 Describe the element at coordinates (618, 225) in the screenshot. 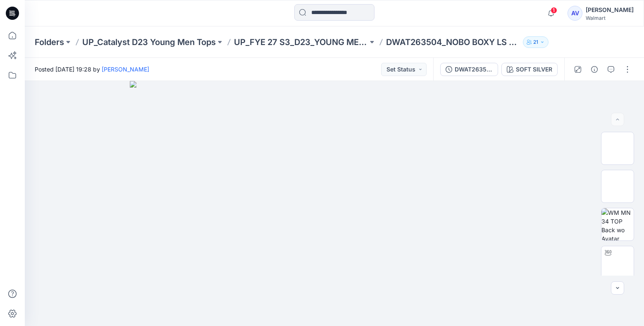

I see `img: WM MN 34 TOP Back wo Avatar` at that location.